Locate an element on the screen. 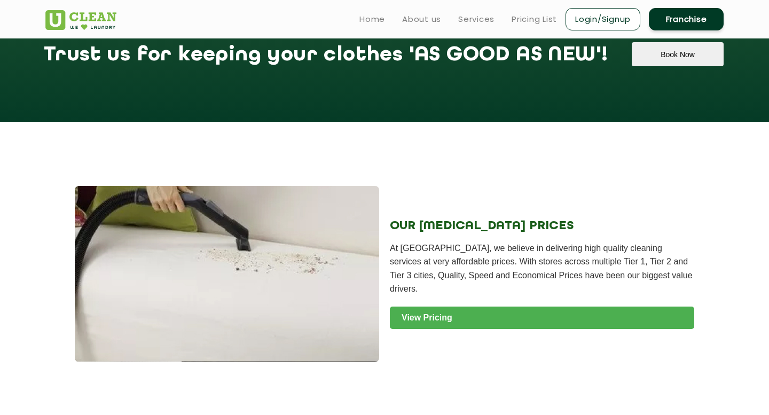 This screenshot has width=769, height=415. h1: Trust us for keeping your clothes 'AS GOOD AS NEW'! is located at coordinates (326, 60).